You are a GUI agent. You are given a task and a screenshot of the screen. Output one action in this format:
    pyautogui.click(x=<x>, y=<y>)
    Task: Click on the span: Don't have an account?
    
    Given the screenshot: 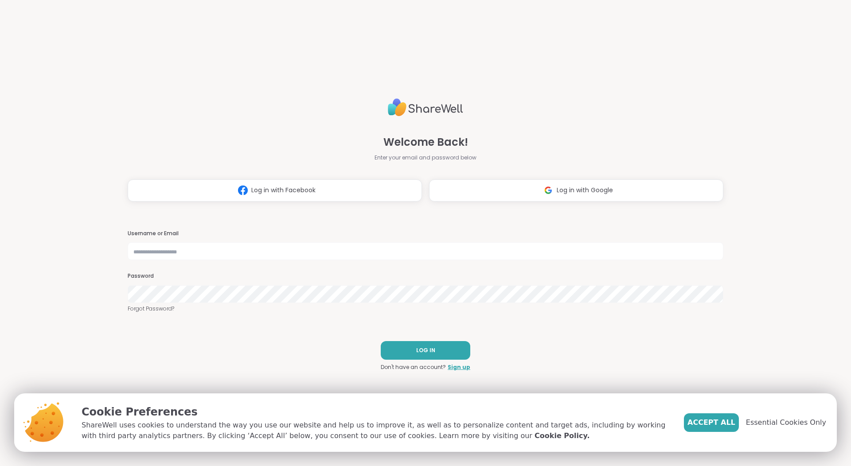 What is the action you would take?
    pyautogui.click(x=413, y=367)
    